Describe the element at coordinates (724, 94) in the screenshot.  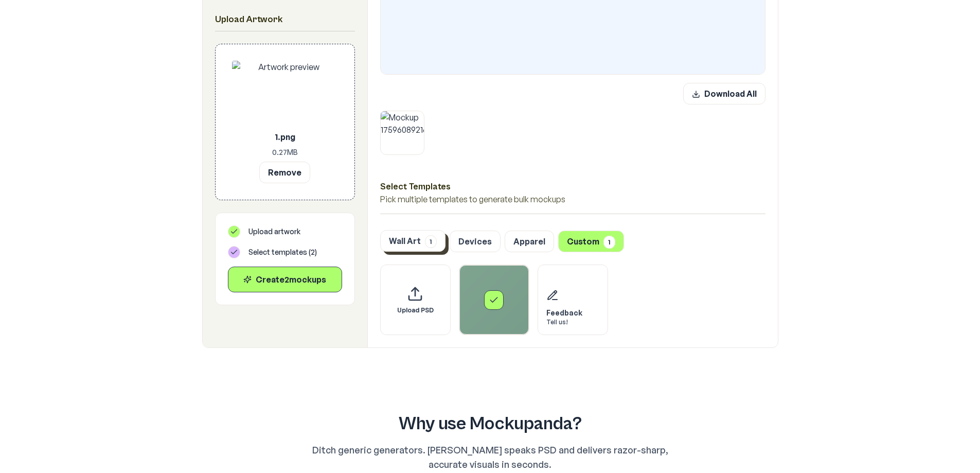
I see `button: Download All` at that location.